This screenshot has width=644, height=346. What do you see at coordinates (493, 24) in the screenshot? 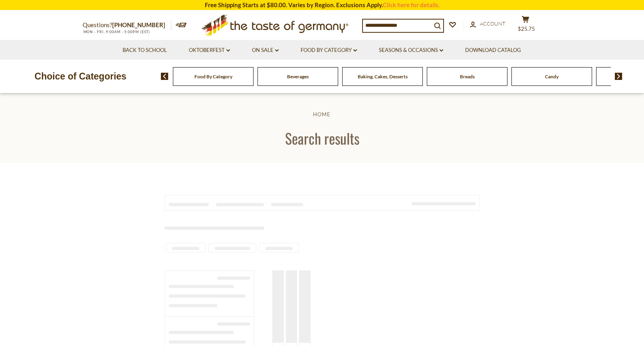
I see `span: Account` at bounding box center [493, 24].